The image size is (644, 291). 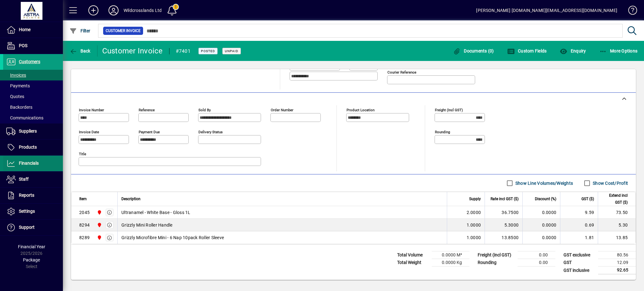 I want to click on span: Extend incl GST ($), so click(x=615, y=199).